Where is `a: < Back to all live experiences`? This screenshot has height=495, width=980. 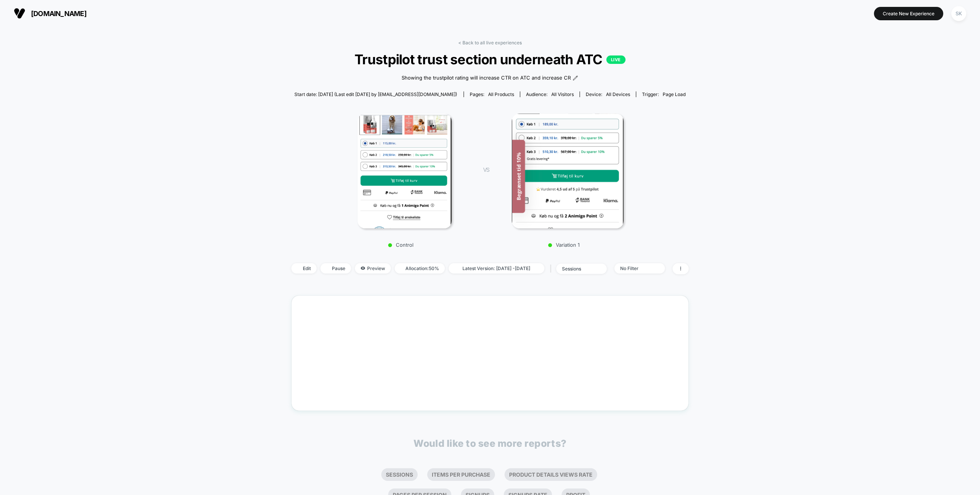 a: < Back to all live experiences is located at coordinates (490, 43).